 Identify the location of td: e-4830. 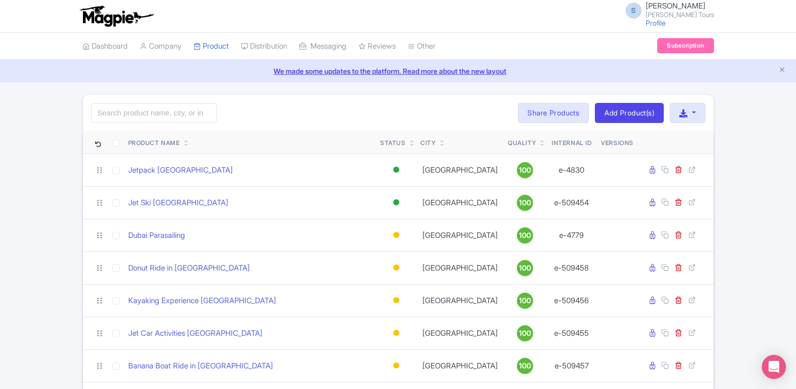
(571, 170).